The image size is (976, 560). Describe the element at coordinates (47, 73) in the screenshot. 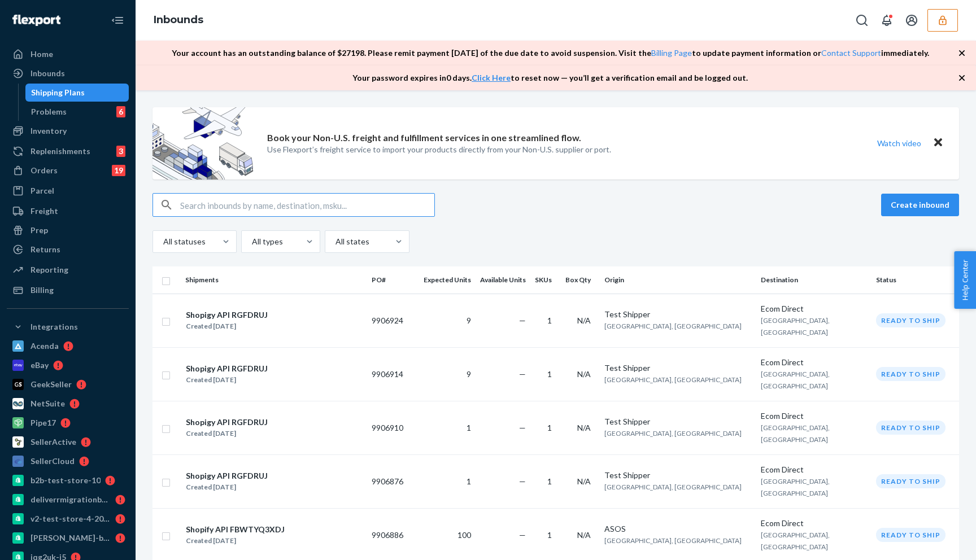

I see `div: Inbounds` at that location.